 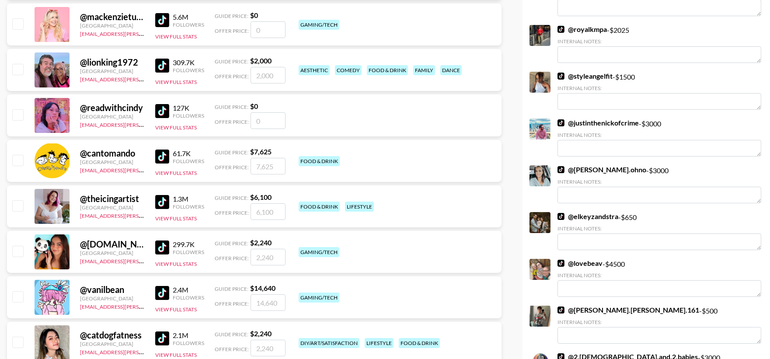 What do you see at coordinates (268, 75) in the screenshot?
I see `input: 2,000` at bounding box center [268, 75].